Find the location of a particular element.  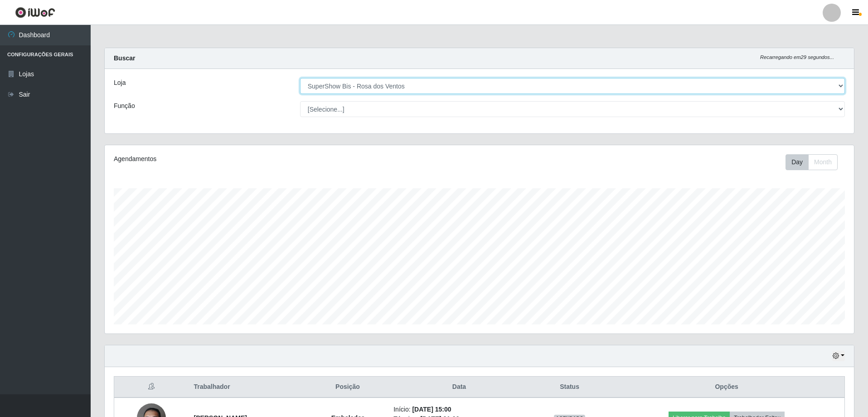

th: Trabalhador is located at coordinates (247, 387).